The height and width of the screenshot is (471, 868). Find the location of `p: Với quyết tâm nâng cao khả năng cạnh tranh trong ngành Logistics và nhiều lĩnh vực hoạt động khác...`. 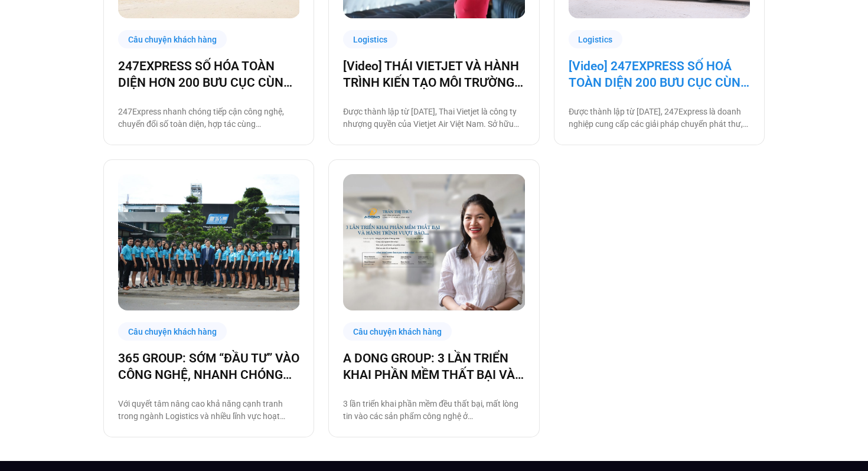

p: Với quyết tâm nâng cao khả năng cạnh tranh trong ngành Logistics và nhiều lĩnh vực hoạt động khác... is located at coordinates (209, 410).